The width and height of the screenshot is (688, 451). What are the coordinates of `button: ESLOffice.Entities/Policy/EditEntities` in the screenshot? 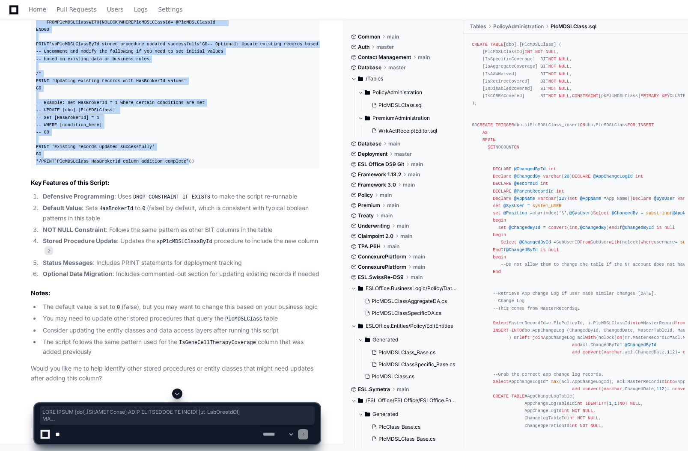 It's located at (404, 326).